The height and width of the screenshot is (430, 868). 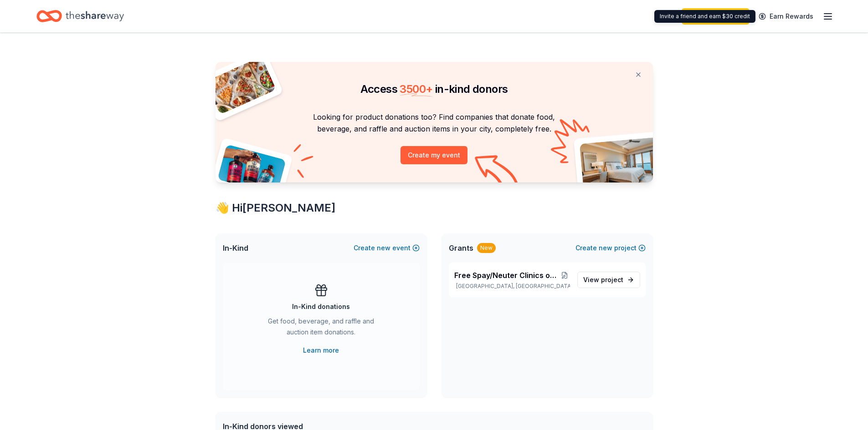 What do you see at coordinates (240, 85) in the screenshot?
I see `img: Pizza` at bounding box center [240, 85].